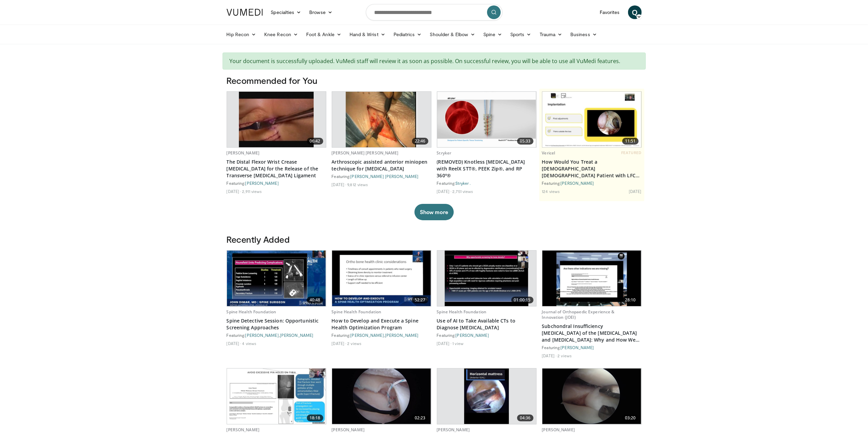 This screenshot has width=868, height=434. What do you see at coordinates (522, 300) in the screenshot?
I see `span: 01:00:15` at bounding box center [522, 300].